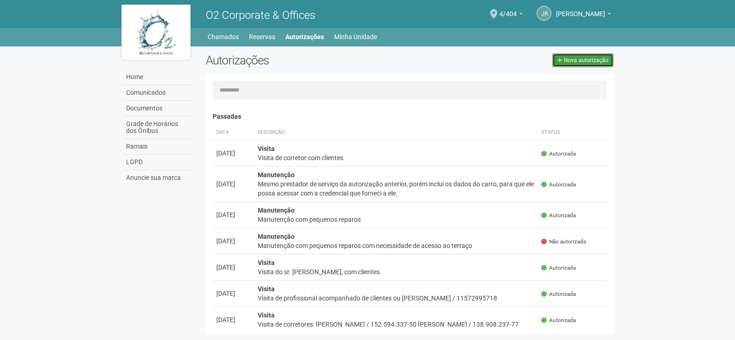 The height and width of the screenshot is (340, 735). Describe the element at coordinates (580, 9) in the screenshot. I see `span: Jacqueline Rosa Mendes Franco` at that location.